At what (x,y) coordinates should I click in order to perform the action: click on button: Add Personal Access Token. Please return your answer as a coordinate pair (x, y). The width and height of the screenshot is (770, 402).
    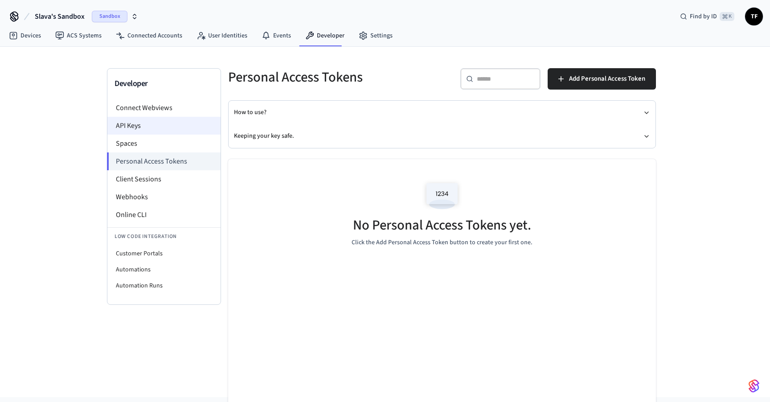
    Looking at the image, I should click on (602, 79).